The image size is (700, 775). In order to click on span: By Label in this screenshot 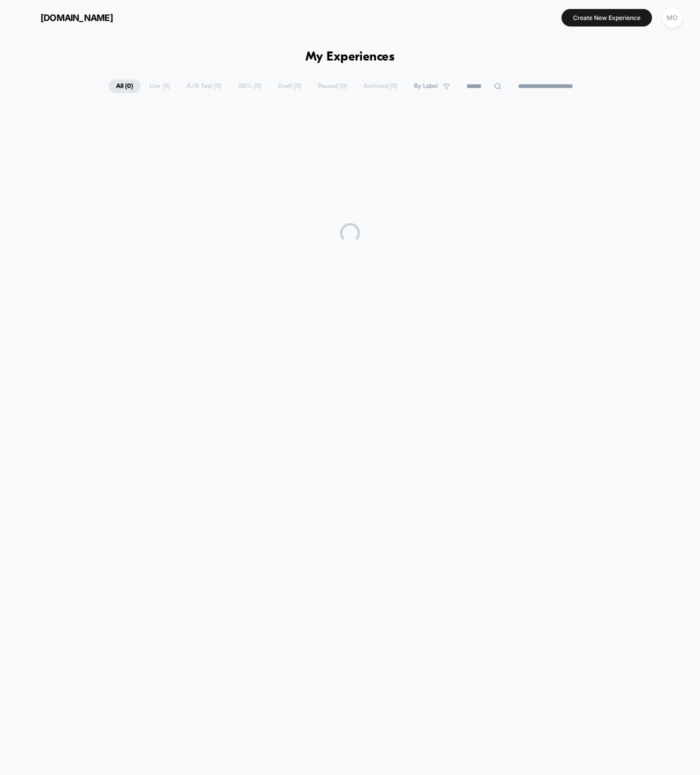, I will do `click(426, 86)`.